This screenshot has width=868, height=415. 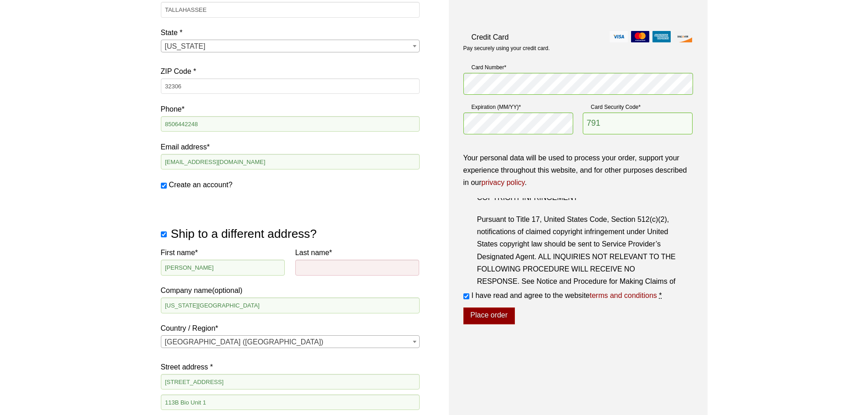 I want to click on img: amex, so click(x=662, y=36).